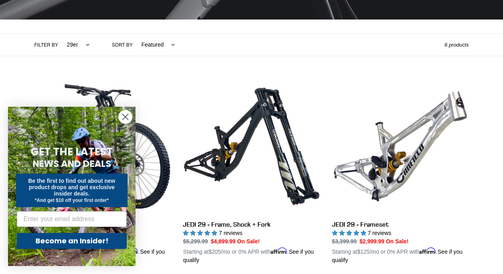  Describe the element at coordinates (122, 45) in the screenshot. I see `label: Sort by` at that location.